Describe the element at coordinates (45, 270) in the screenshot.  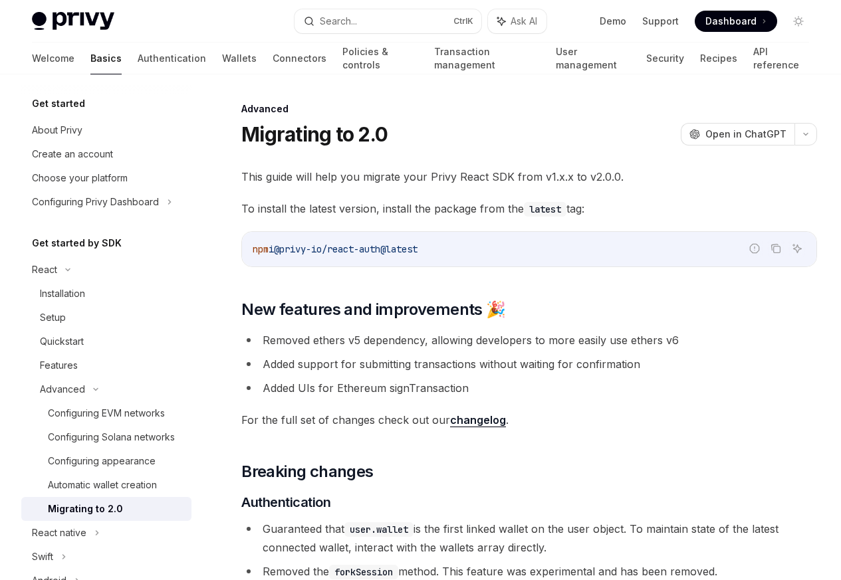
I see `div: React` at that location.